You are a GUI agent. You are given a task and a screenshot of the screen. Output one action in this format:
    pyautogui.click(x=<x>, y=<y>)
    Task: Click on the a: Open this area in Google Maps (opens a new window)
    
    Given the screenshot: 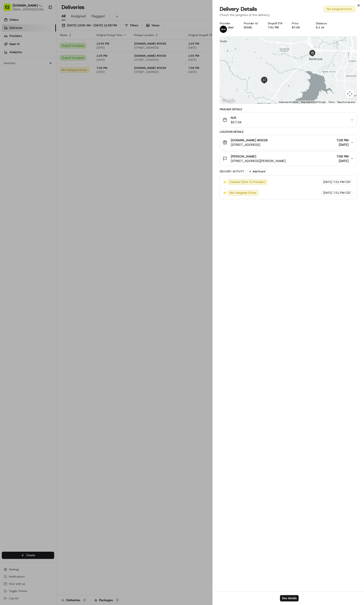 What is the action you would take?
    pyautogui.click(x=229, y=101)
    